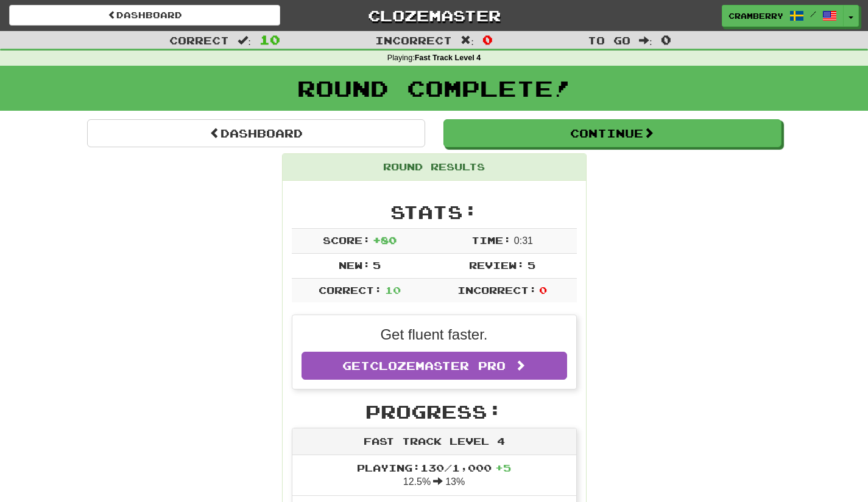  What do you see at coordinates (350, 290) in the screenshot?
I see `span: Correct:` at bounding box center [350, 290].